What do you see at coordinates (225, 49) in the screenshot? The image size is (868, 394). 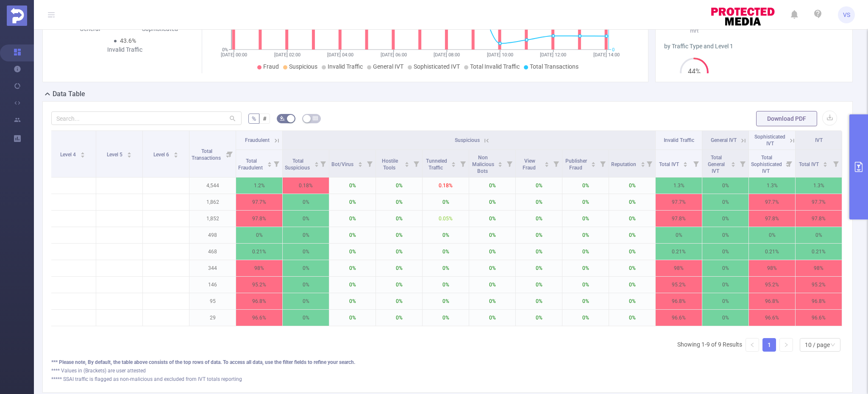 I see `tspan: 0%` at bounding box center [225, 49].